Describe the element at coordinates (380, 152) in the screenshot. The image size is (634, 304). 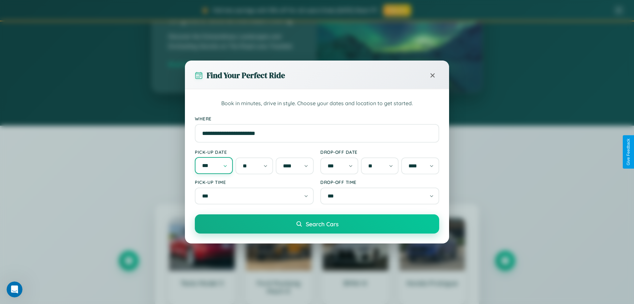
I see `label: Drop-off Date` at that location.